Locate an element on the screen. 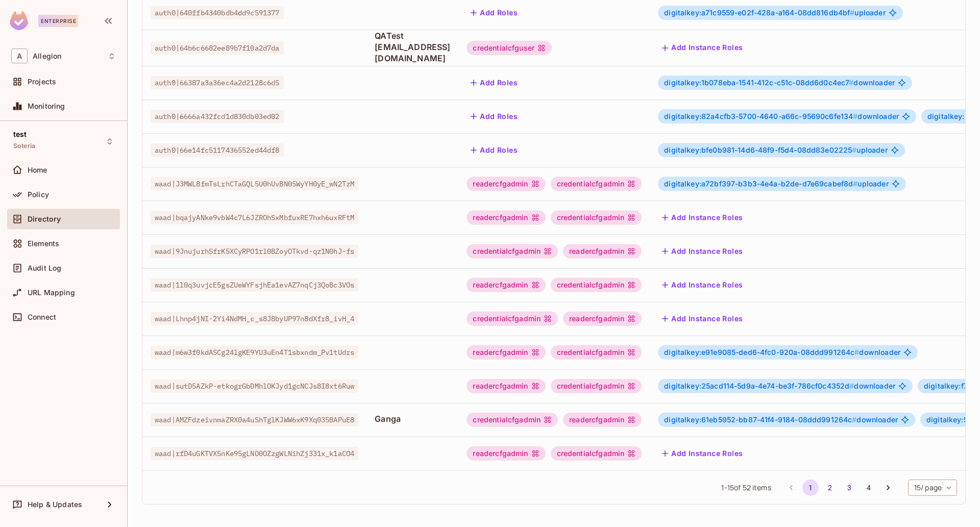 The height and width of the screenshot is (527, 980). button: Go to page 2 is located at coordinates (831, 488).